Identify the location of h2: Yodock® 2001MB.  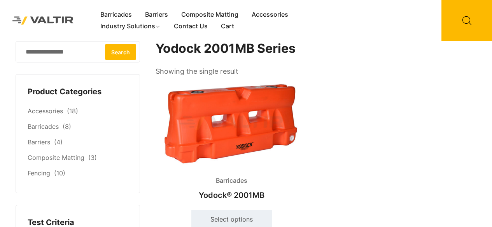
(231, 195).